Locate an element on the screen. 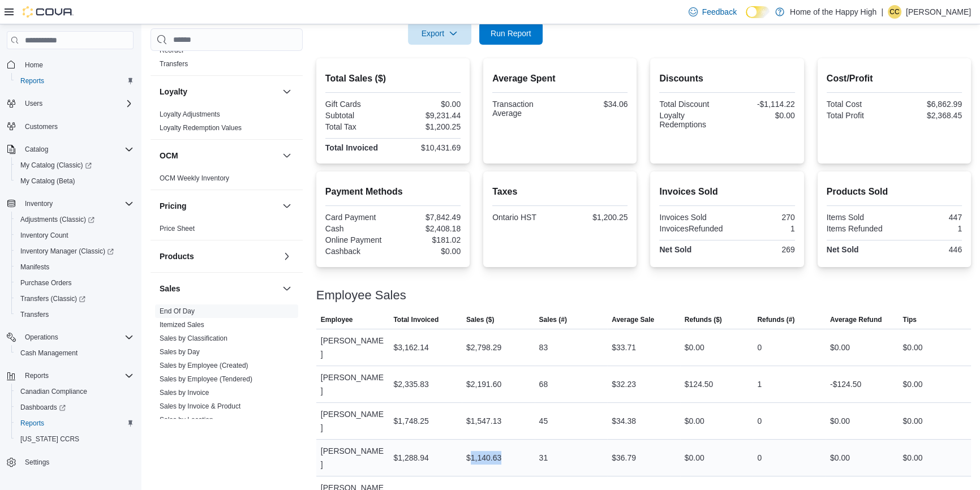  div: -$1,114.22 is located at coordinates (762, 104).